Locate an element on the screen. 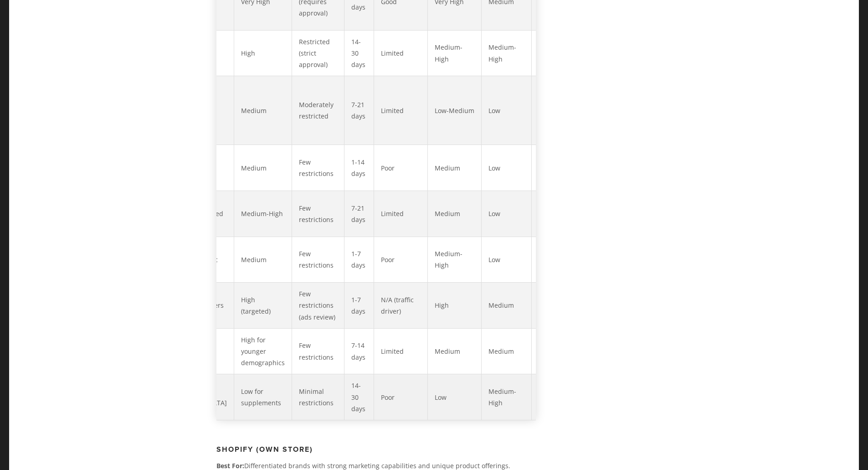 This screenshot has height=470, width=868. td: Low-Medium is located at coordinates (455, 110).